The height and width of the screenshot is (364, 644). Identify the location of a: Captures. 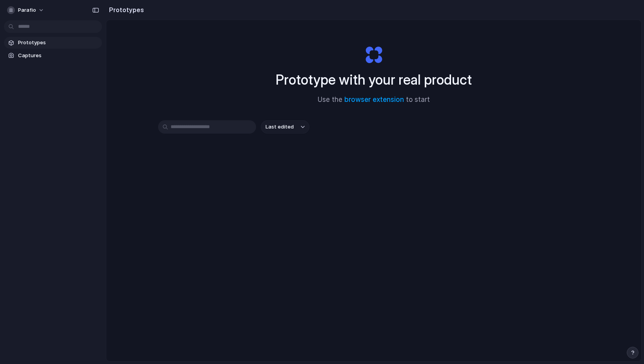
(53, 55).